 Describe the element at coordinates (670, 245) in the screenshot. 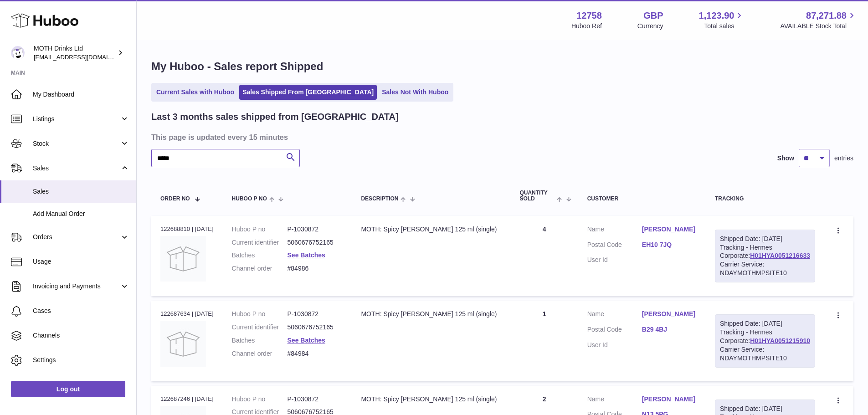

I see `a: EH10 7JQ` at that location.